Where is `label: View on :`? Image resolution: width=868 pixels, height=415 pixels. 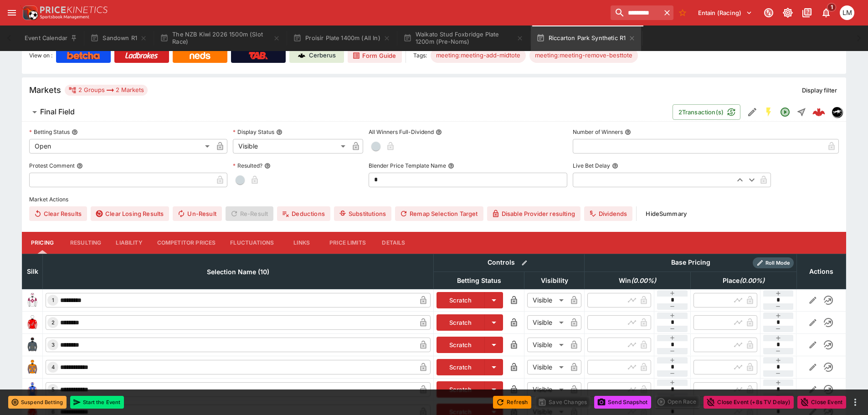
label: View on : is located at coordinates (40, 55).